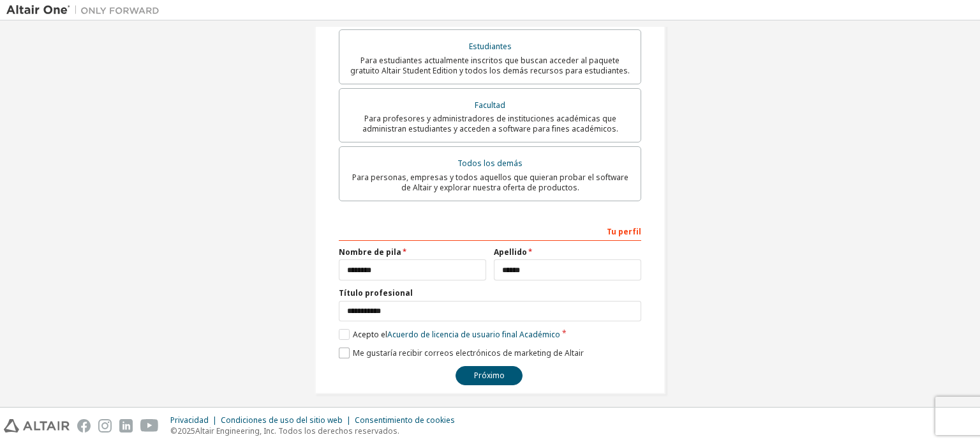 The image size is (980, 444). What do you see at coordinates (490, 163) in the screenshot?
I see `font: Todos los demás` at bounding box center [490, 163].